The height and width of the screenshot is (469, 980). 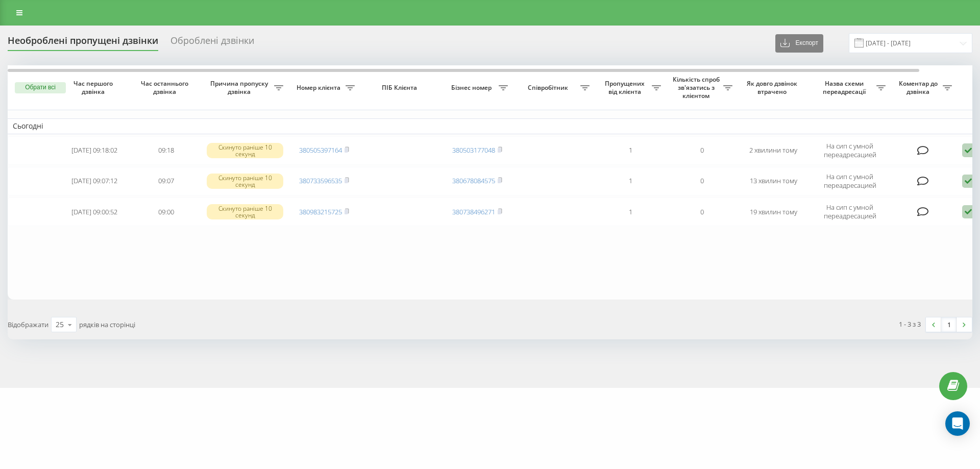 What do you see at coordinates (800, 44) in the screenshot?
I see `button: Експорт` at bounding box center [800, 44].